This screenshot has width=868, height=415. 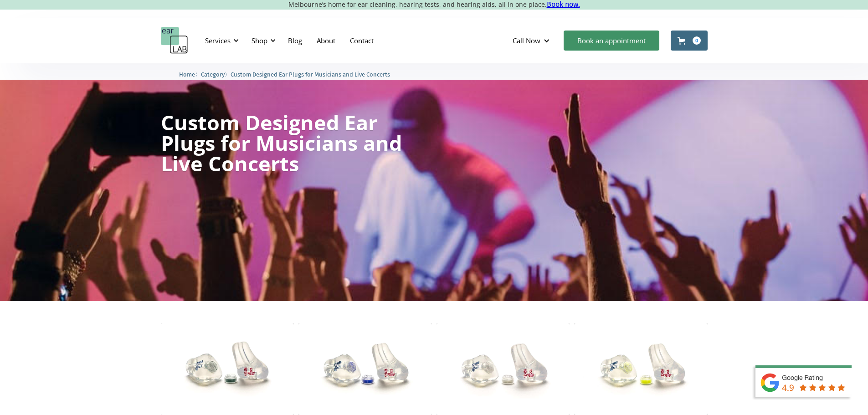 I want to click on div: 0, so click(x=697, y=40).